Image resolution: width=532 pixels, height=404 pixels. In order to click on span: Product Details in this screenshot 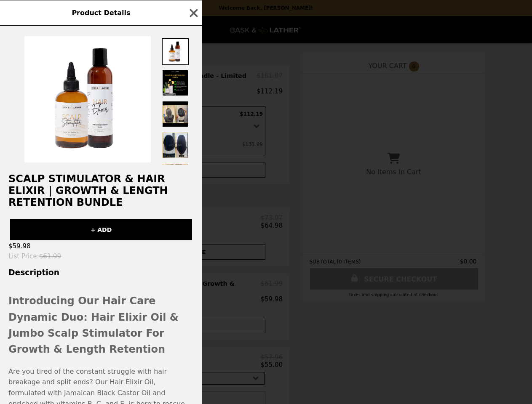, I will do `click(101, 13)`.